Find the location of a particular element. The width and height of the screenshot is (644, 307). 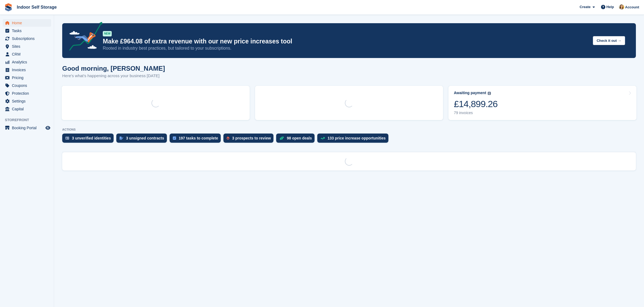

span: Pricing is located at coordinates (28, 78).